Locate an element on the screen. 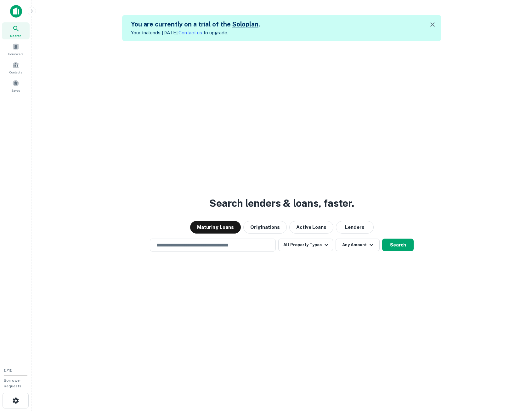  button: Any Amount is located at coordinates (358, 245).